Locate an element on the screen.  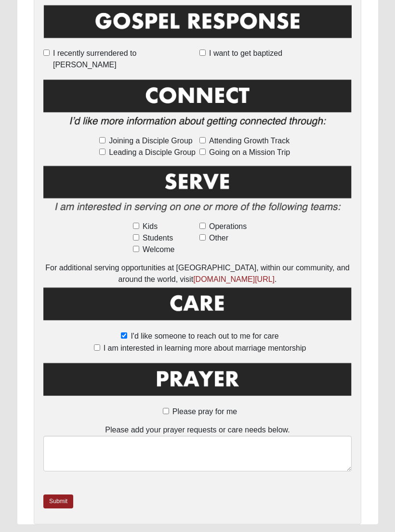
input: Please pray for me is located at coordinates (166, 411).